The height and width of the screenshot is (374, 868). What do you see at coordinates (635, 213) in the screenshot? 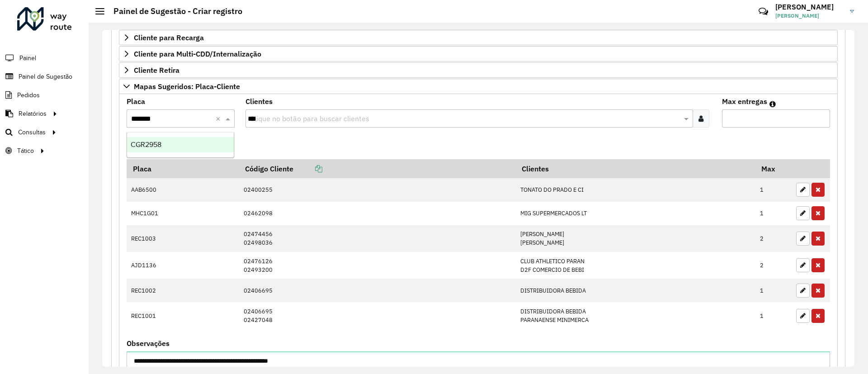
I see `td: MIG SUPERMERCADOS LT` at bounding box center [635, 213].